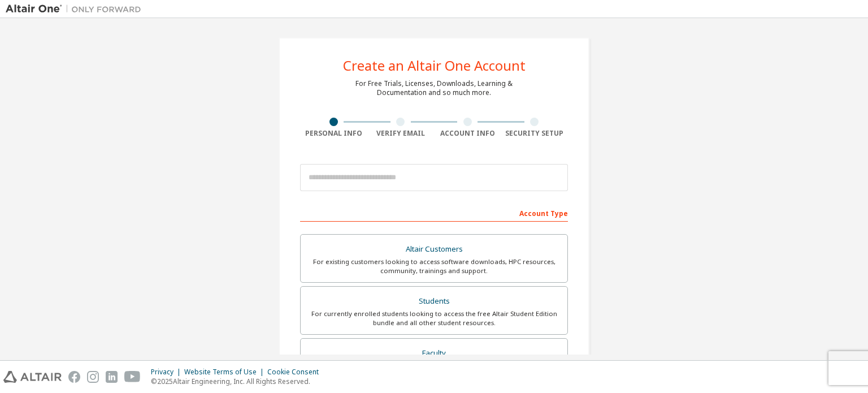  Describe the element at coordinates (434, 301) in the screenshot. I see `div: Students` at that location.